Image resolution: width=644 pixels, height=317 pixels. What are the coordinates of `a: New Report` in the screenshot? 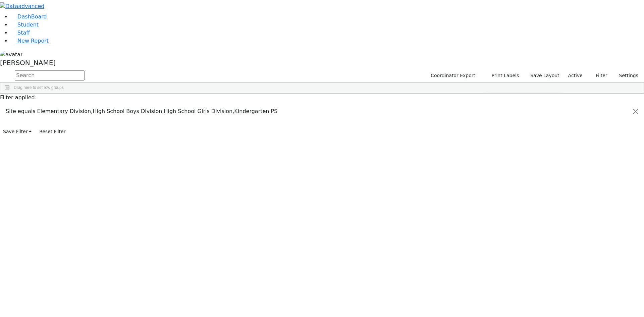 It's located at (29, 41).